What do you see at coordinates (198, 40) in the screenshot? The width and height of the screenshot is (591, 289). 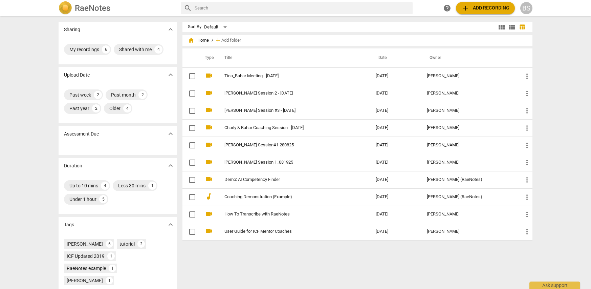 I see `span: Home` at bounding box center [198, 40].